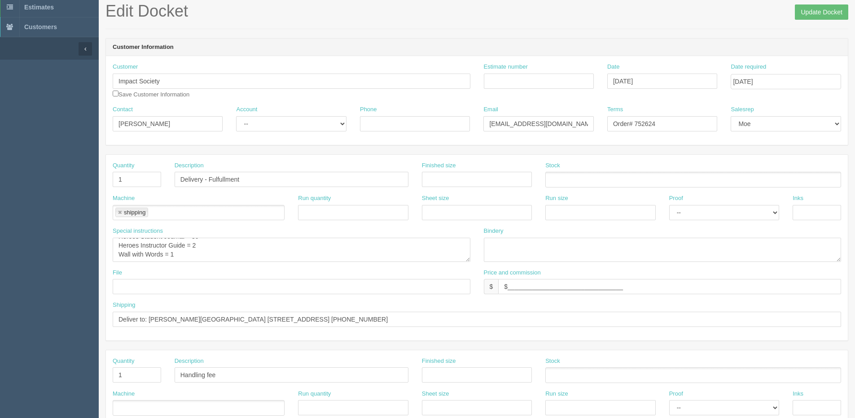 The image size is (855, 418). What do you see at coordinates (291, 250) in the screenshot?
I see `textarea: Heroes Student Journal = 30 Heroes Instructor Guide = 2 Wall with Words = 1` at bounding box center [291, 250].